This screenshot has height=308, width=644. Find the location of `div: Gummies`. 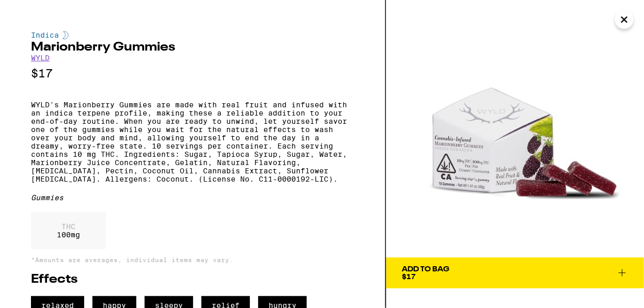

div: Gummies is located at coordinates (192, 198).